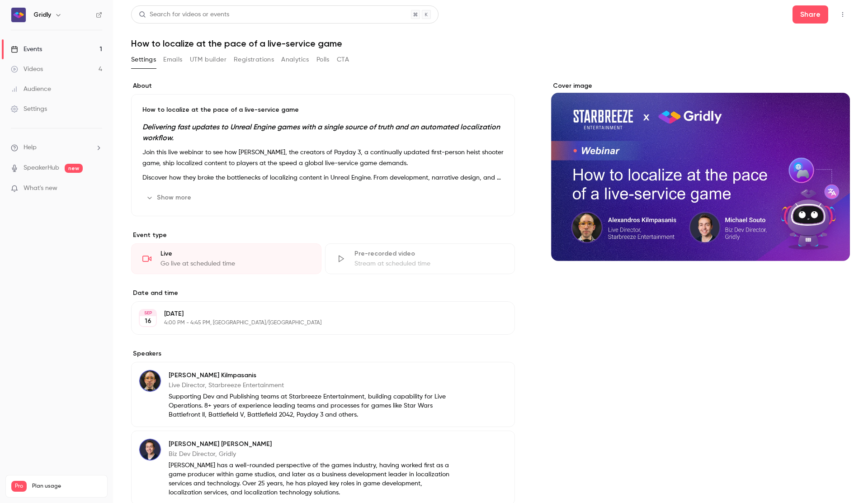 The image size is (868, 503). I want to click on img: website_grey.svg, so click(18, 27).